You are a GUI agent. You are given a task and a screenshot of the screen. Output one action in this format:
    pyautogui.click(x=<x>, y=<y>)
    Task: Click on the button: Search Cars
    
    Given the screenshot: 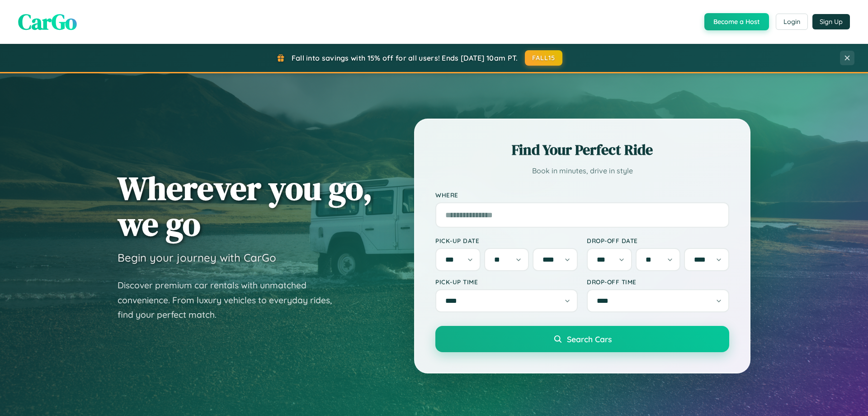 What is the action you would take?
    pyautogui.click(x=582, y=339)
    